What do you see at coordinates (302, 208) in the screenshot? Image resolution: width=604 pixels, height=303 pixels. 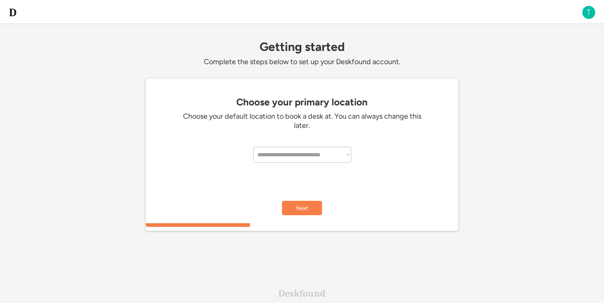 I see `button: Next` at bounding box center [302, 208].